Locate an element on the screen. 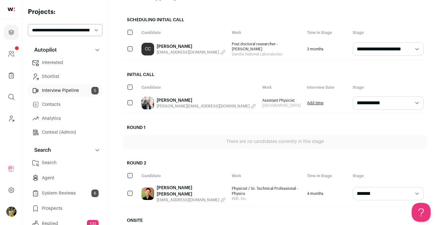 This screenshot has width=437, height=225. a: Projects is located at coordinates (11, 32).